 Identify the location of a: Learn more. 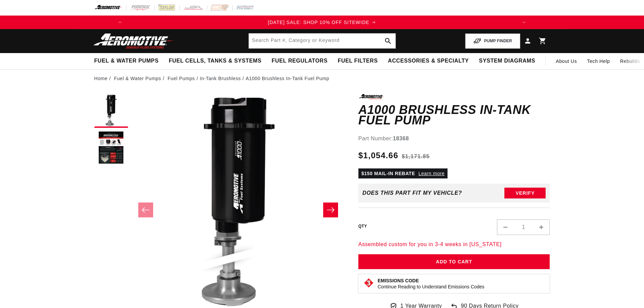
(431, 174).